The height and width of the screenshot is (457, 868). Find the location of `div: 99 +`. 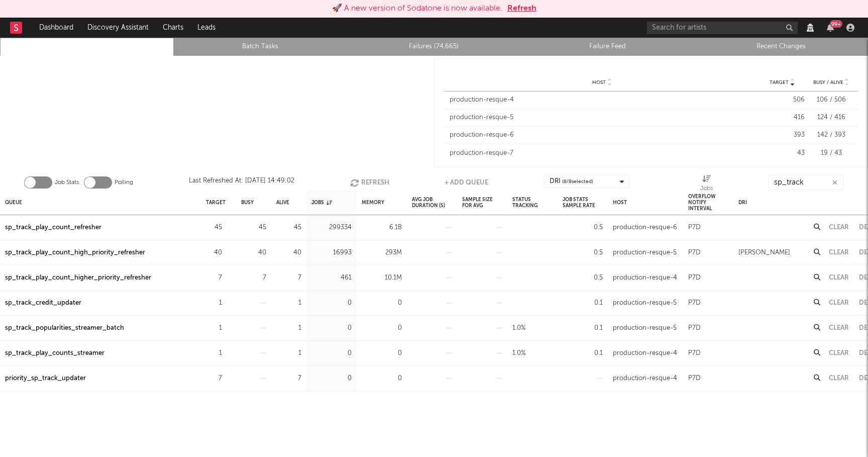

div: 99 + is located at coordinates (836, 23).